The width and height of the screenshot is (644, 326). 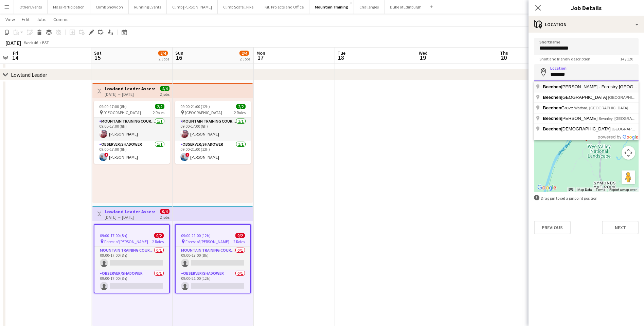 What do you see at coordinates (547, 188) in the screenshot?
I see `img: Google` at bounding box center [547, 188].